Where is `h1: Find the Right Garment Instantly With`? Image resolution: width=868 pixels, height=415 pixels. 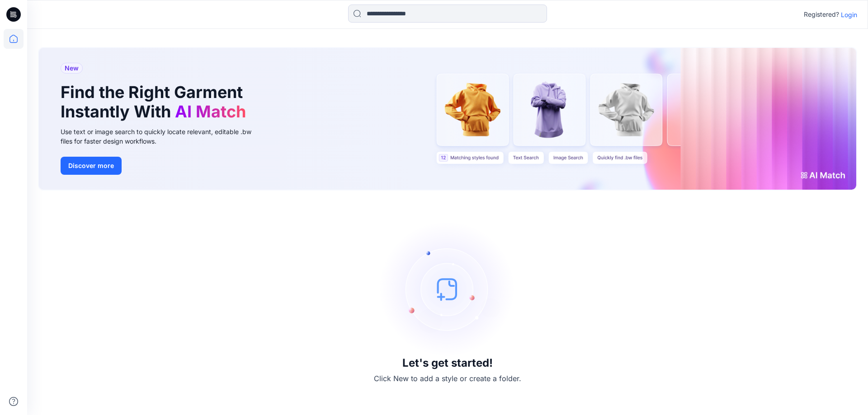 h1: Find the Right Garment Instantly With is located at coordinates (156, 102).